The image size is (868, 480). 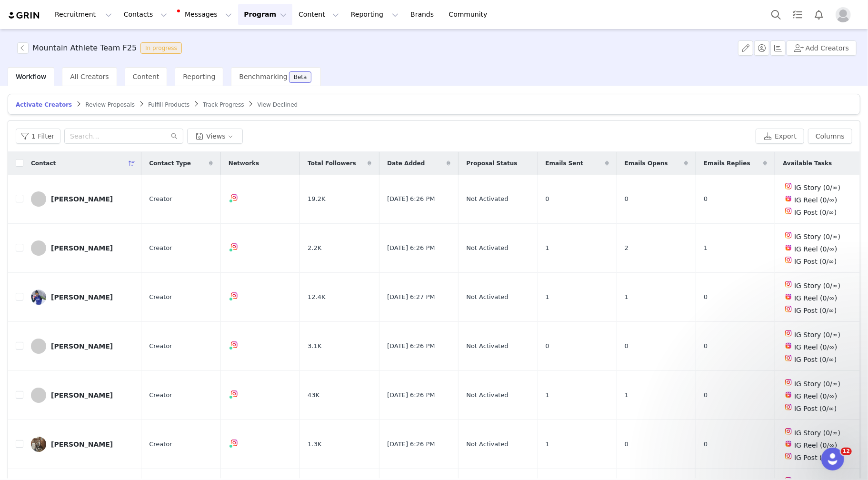 I want to click on button: Profile, so click(x=845, y=15).